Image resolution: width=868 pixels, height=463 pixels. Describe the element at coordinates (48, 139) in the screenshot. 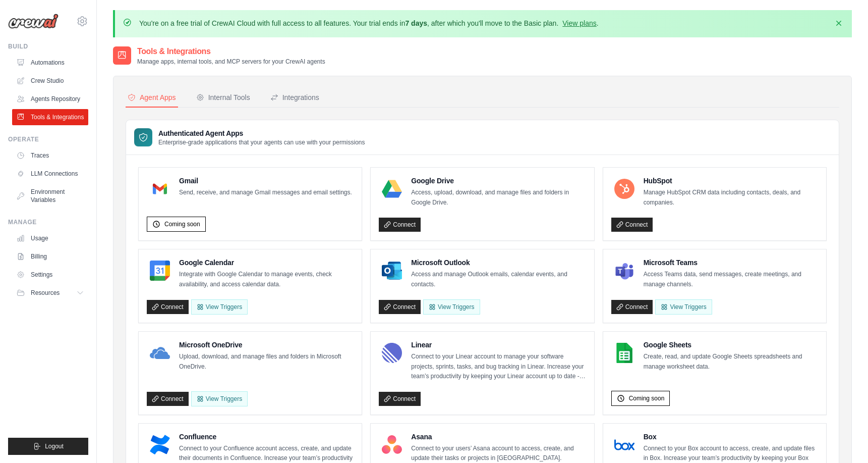

I see `div: Operate` at that location.